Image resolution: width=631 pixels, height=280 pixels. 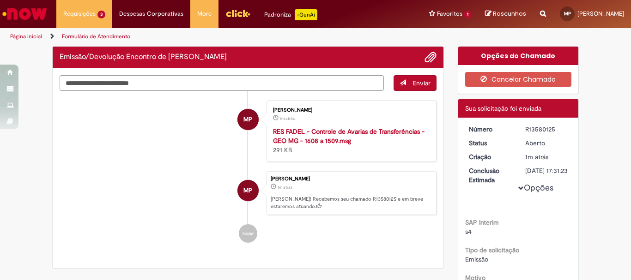 I want to click on img: click_logo_yellow_360x200.png, so click(x=238, y=13).